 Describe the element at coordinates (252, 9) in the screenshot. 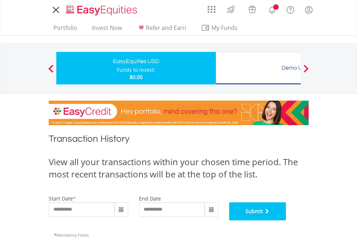

I see `img: vouchers-v2.svg` at that location.